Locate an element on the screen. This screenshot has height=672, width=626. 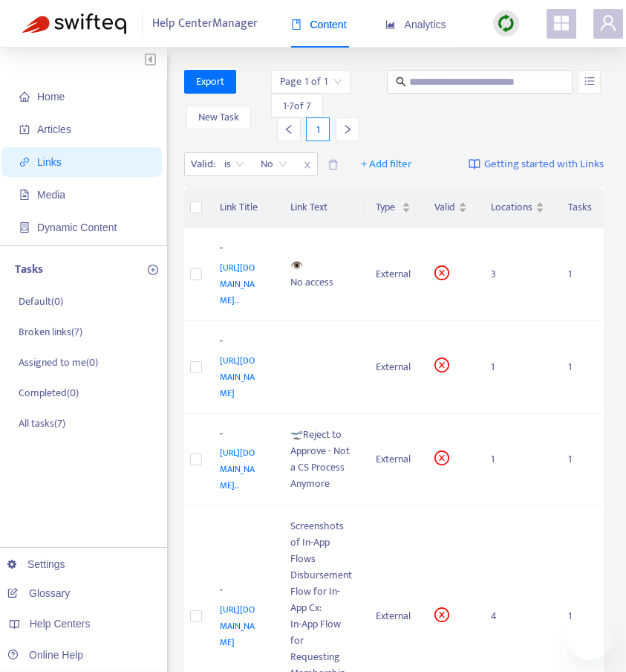
div: 🛫Reject to Approve - Not a CS Process Anymore is located at coordinates (320, 459).